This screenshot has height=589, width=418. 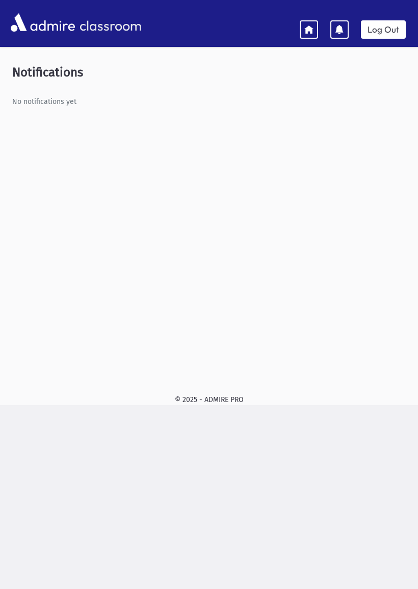 I want to click on h4: Notifications, so click(x=209, y=72).